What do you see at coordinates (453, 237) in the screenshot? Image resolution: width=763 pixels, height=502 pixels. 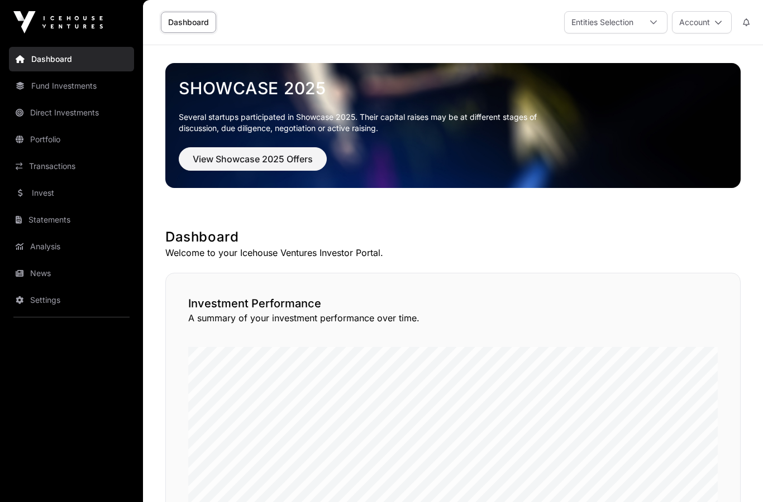 I see `h1: Dashboard` at bounding box center [453, 237].